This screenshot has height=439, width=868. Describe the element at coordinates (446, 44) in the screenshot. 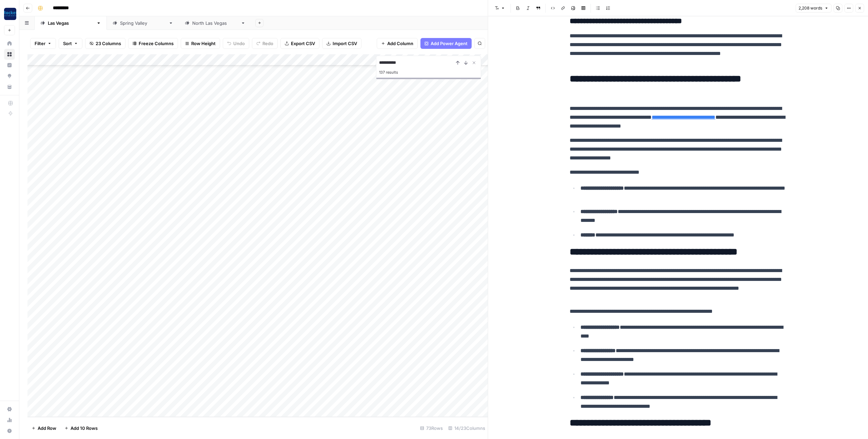

I see `button: Add Power Agent` at that location.